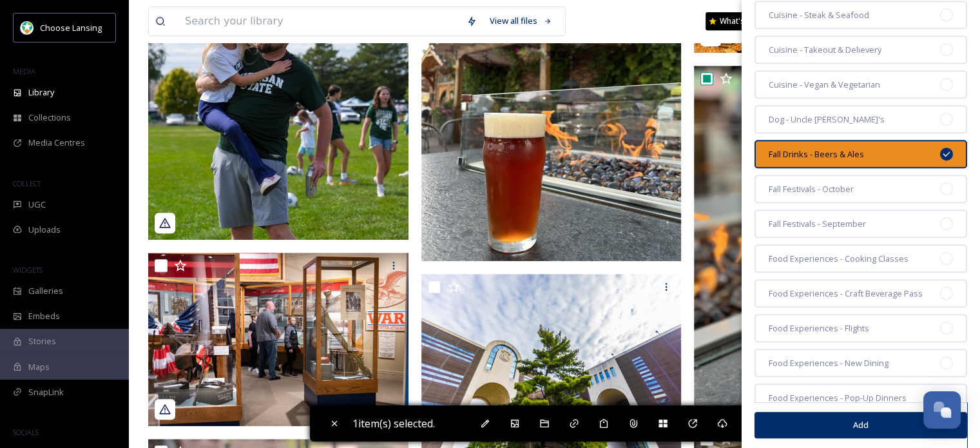  I want to click on span: Galleries, so click(45, 291).